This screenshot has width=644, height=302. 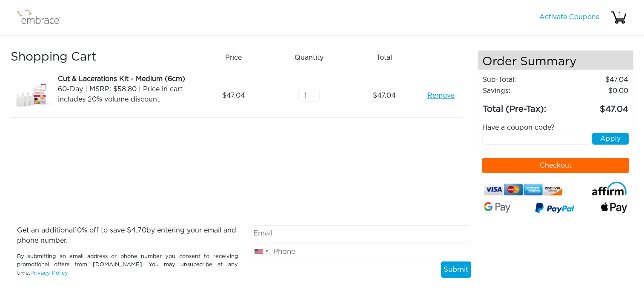 What do you see at coordinates (523, 190) in the screenshot?
I see `img: credit-cards.png` at bounding box center [523, 190].